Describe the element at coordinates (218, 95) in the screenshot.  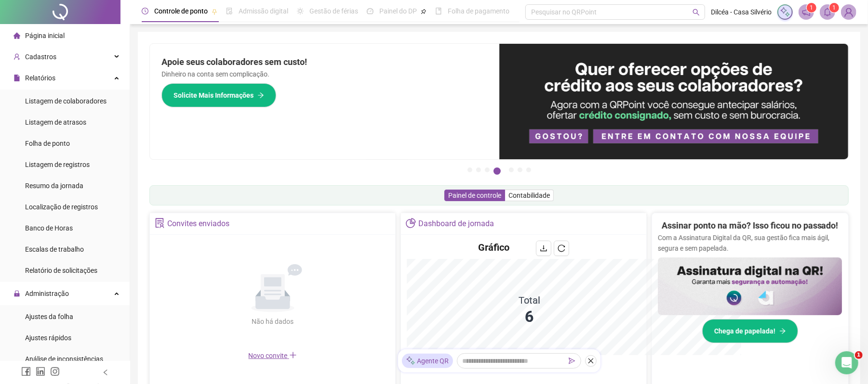
I see `button: Solicite Mais Informações` at that location.